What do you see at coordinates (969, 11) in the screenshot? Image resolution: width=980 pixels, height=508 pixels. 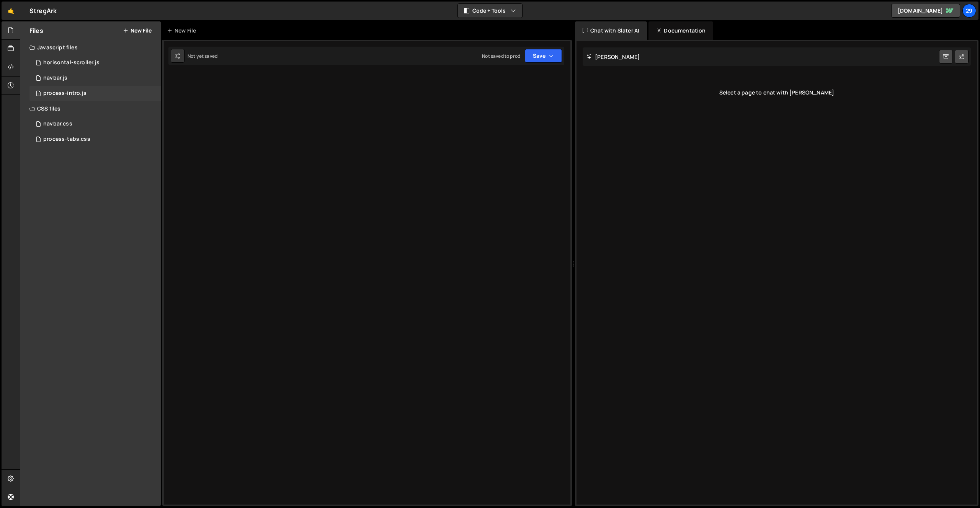 I see `a: 29` at bounding box center [969, 11].